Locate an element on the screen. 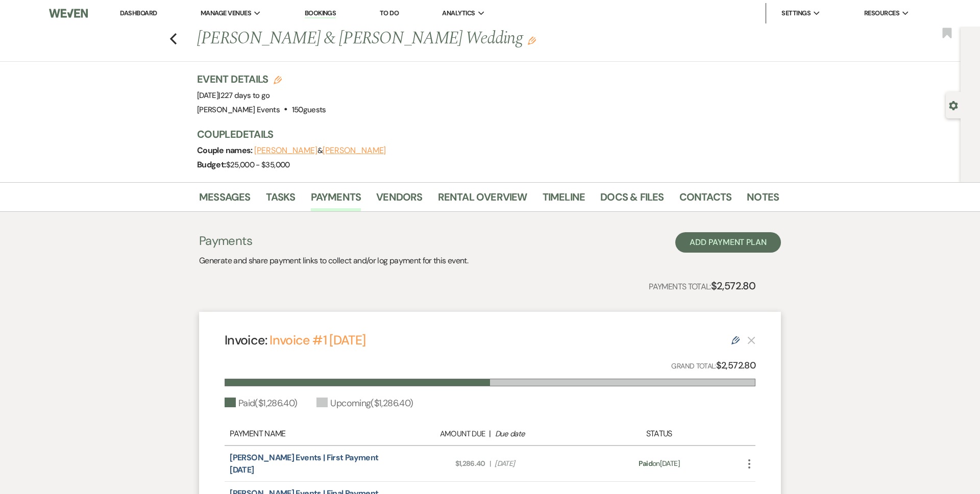 This screenshot has height=494, width=980. div: Upcoming ( $1,286.40 ) is located at coordinates (364, 403).